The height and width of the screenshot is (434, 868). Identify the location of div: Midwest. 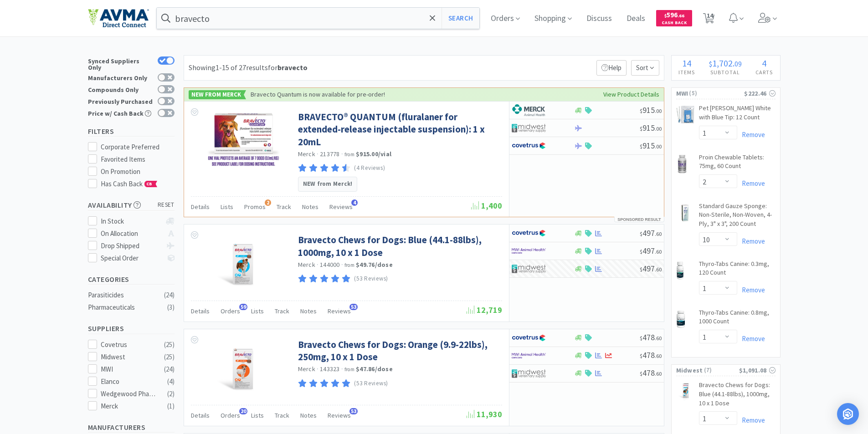
(129, 357).